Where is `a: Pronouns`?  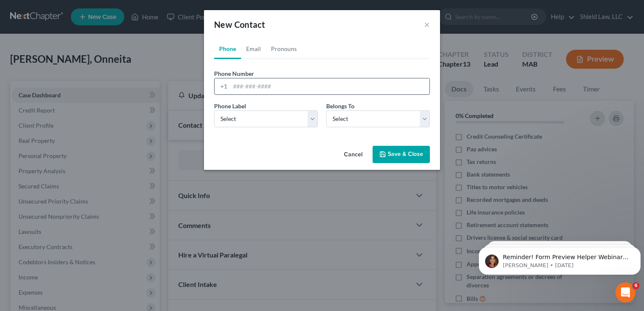 a: Pronouns is located at coordinates (284, 49).